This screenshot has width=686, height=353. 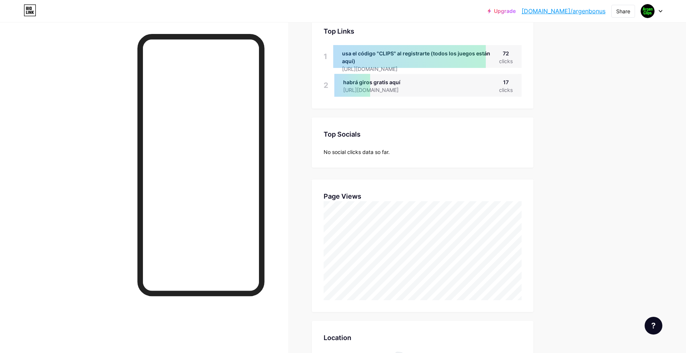 I want to click on div: 17, so click(x=506, y=82).